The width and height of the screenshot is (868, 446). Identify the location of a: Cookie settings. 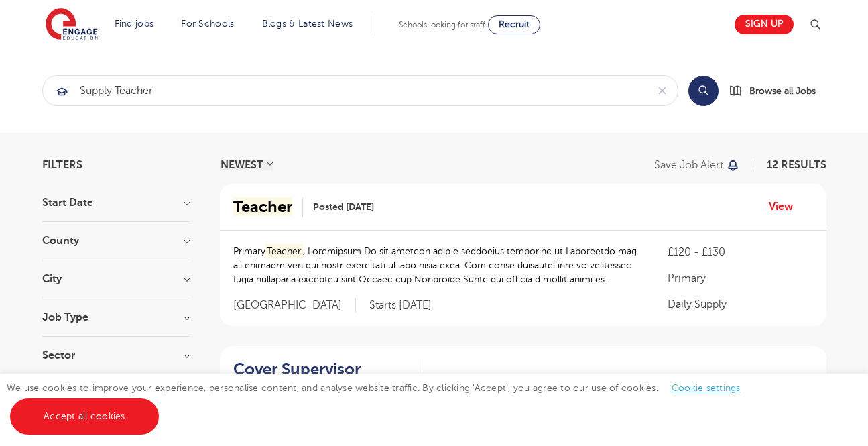
(706, 388).